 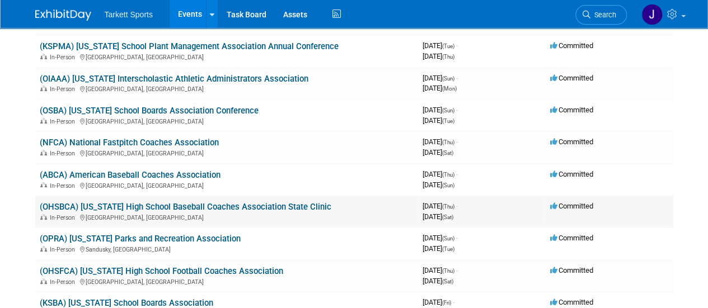 I want to click on span: (Fri), so click(x=447, y=303).